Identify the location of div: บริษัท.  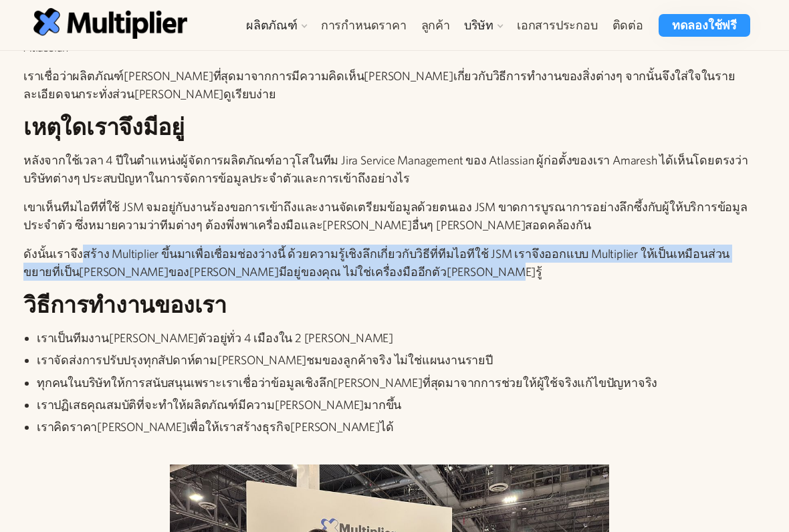
(483, 25).